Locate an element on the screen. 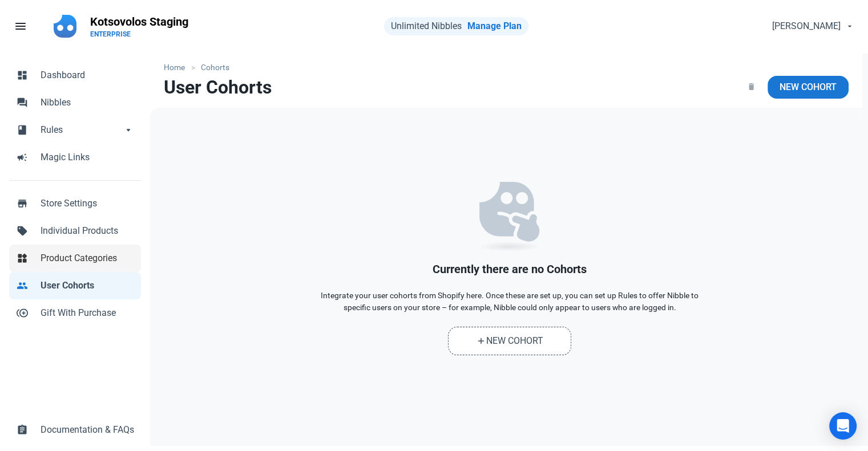  p: Kotsovolos Staging is located at coordinates (139, 22).